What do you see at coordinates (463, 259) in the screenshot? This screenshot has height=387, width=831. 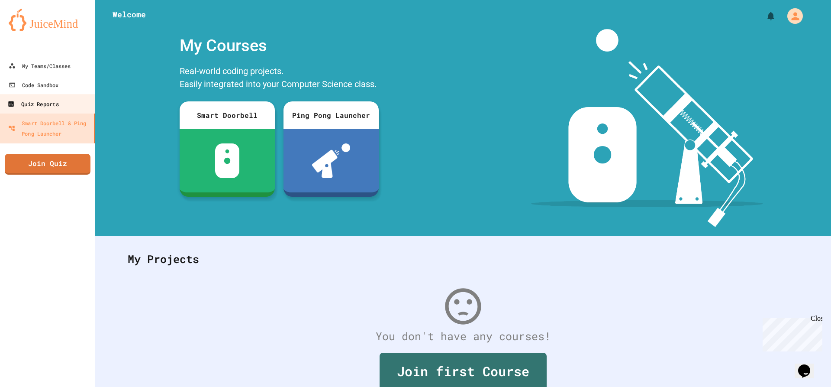 I see `div: My Projects` at bounding box center [463, 259].